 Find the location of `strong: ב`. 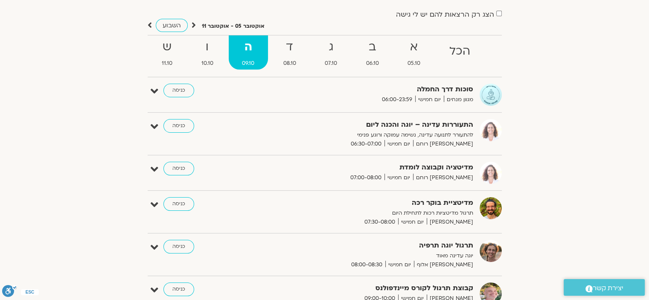

strong: ב is located at coordinates (373, 47).